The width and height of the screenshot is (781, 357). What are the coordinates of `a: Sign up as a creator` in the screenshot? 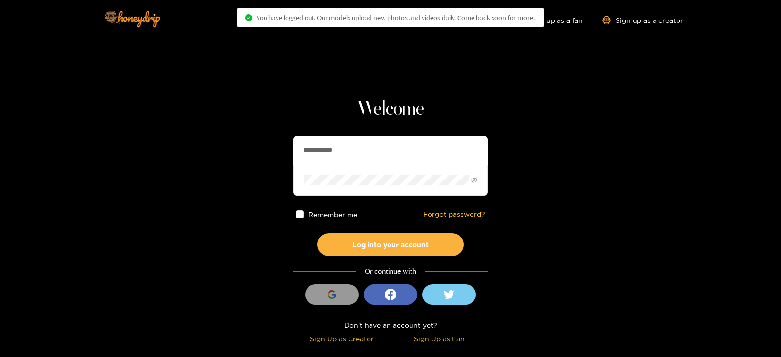 It's located at (643, 20).